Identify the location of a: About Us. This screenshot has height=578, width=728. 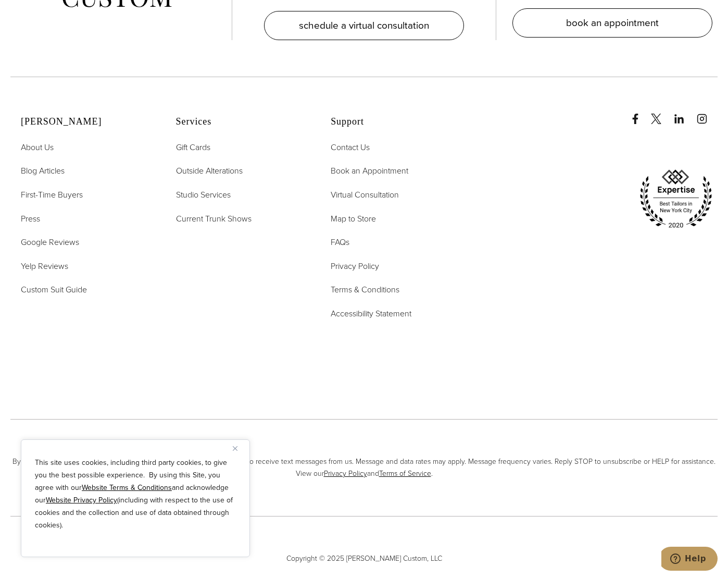
(37, 147).